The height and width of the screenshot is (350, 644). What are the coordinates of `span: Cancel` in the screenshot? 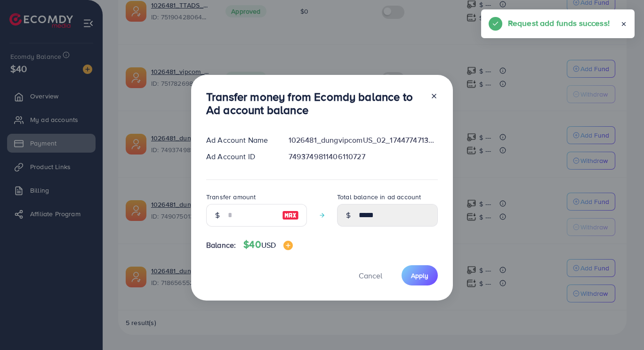 It's located at (370, 276).